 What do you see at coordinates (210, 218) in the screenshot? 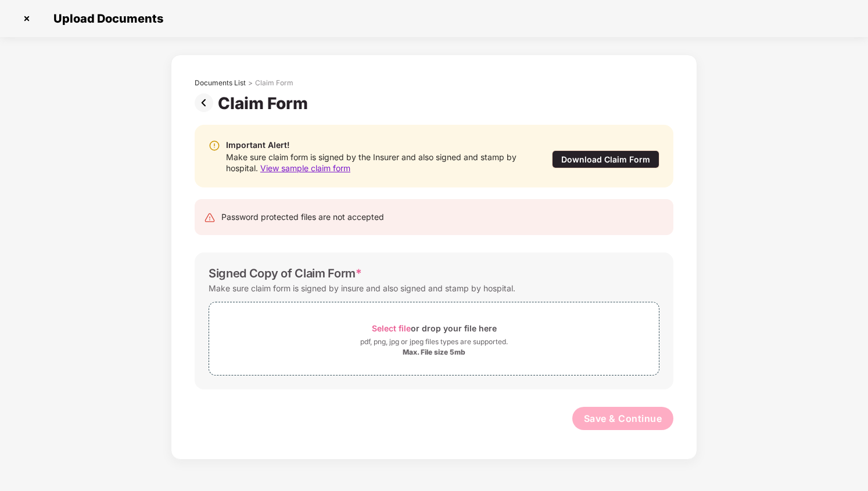
I see `img: svg+xml;base64,PHN2ZyB4bWxucz0iaHR0cDovL3d3dy53My5vcmcvMjAwMC9zdmciIHdpZHRoPSIyNCIgaGVpZ2h0PSIyNC...` at bounding box center [210, 218].